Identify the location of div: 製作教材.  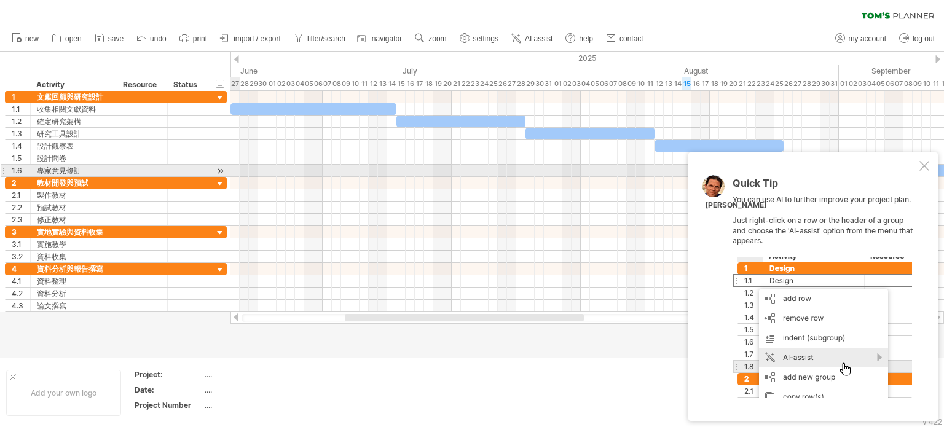
(74, 195).